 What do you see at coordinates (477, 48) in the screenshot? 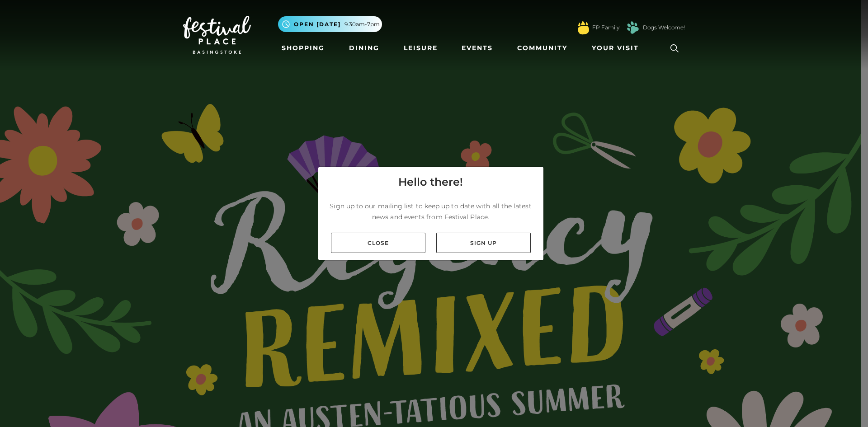
I see `a: Events` at bounding box center [477, 48].